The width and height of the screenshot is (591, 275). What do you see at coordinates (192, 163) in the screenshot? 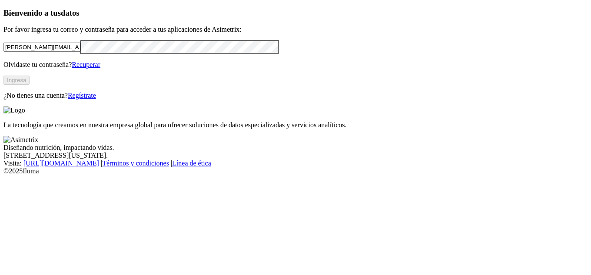
I see `a: Línea de ética` at bounding box center [192, 163].